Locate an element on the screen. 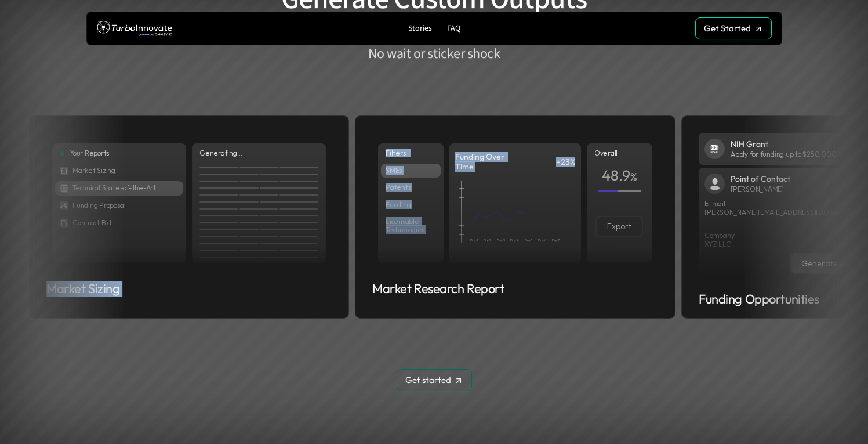 This screenshot has height=444, width=868. img: TurboInnovate Logo is located at coordinates (135, 28).